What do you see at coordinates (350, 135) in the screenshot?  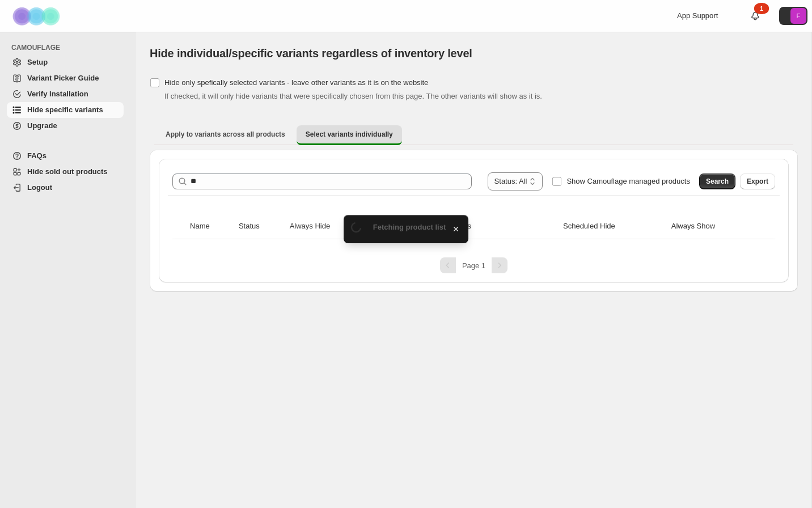 I see `button: Select variants individually` at bounding box center [350, 135].